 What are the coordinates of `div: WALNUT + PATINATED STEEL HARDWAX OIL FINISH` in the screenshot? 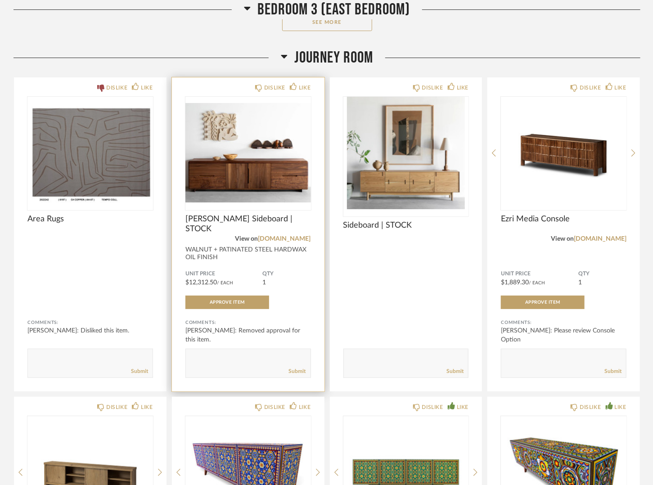 It's located at (248, 254).